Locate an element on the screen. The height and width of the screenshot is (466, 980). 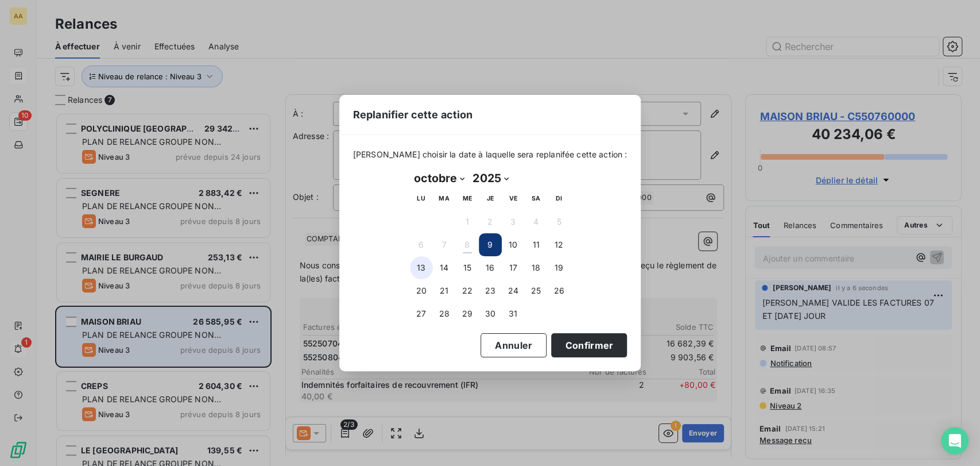
button: Confirmer is located at coordinates (589, 345).